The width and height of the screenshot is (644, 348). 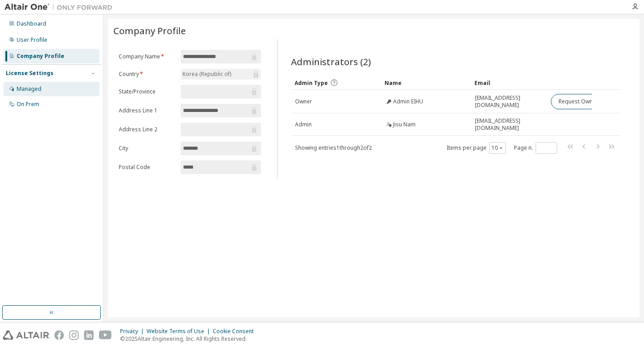 I want to click on div: Cookie Consent, so click(x=236, y=331).